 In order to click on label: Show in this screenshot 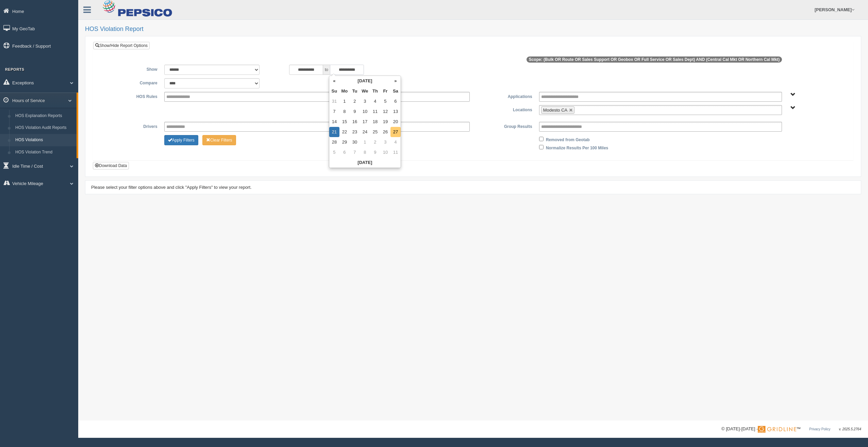, I will do `click(129, 69)`.